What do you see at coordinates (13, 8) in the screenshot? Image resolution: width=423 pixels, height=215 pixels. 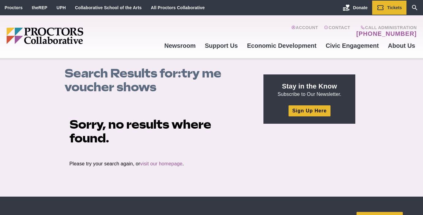 I see `a: Proctors` at bounding box center [13, 8].